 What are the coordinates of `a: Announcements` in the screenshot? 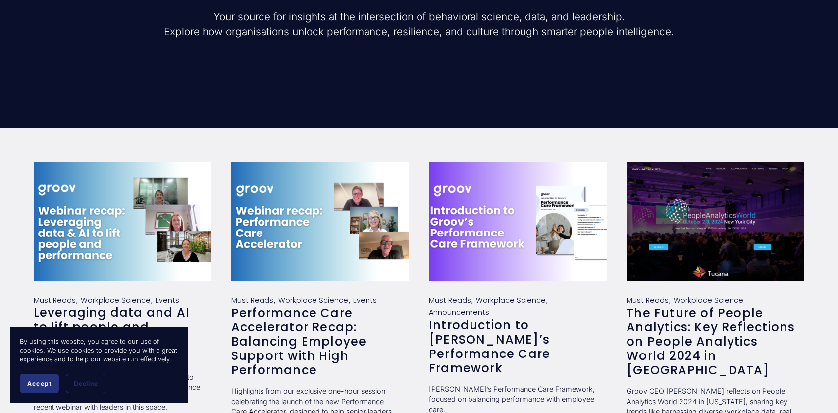 It's located at (459, 312).